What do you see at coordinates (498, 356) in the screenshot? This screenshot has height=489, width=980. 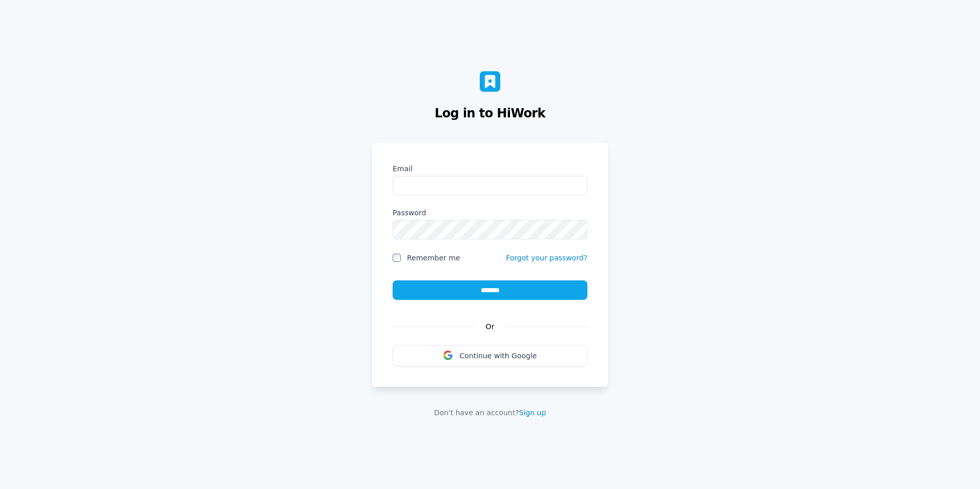 I see `span: Continue with Google` at bounding box center [498, 356].